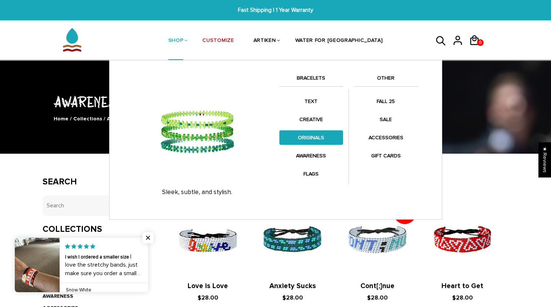  Describe the element at coordinates (481, 43) in the screenshot. I see `span: 0` at that location.